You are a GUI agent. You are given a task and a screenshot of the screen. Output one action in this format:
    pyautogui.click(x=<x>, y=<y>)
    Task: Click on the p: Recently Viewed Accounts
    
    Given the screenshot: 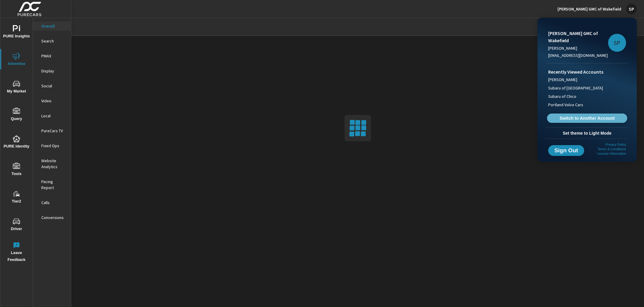 What is the action you would take?
    pyautogui.click(x=587, y=72)
    